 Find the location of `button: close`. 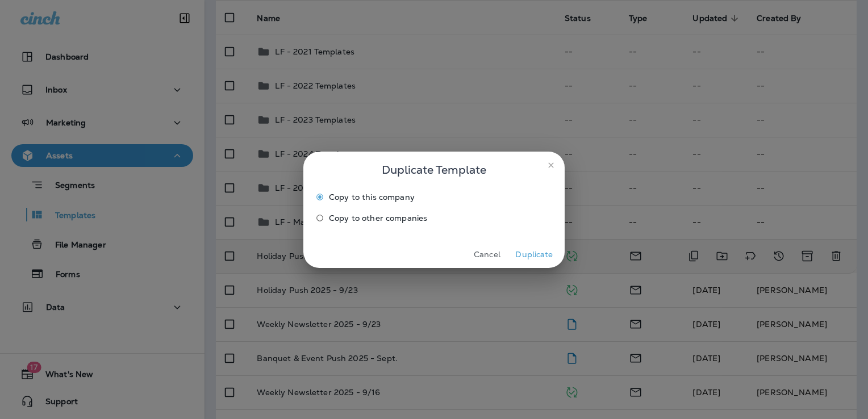

button: close is located at coordinates (551, 165).